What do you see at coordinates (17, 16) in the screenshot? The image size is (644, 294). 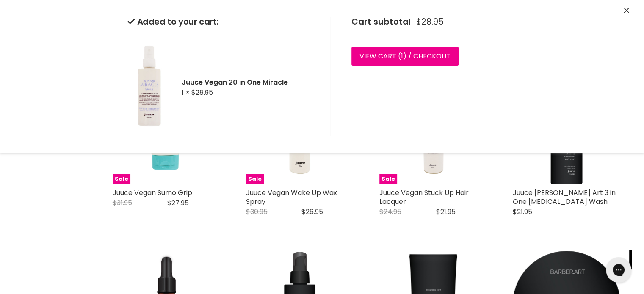 I see `button: Gorgias live chat` at bounding box center [17, 16].